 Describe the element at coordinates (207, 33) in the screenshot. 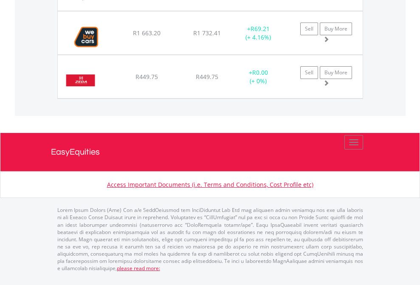

I see `span: R1 732.41` at that location.